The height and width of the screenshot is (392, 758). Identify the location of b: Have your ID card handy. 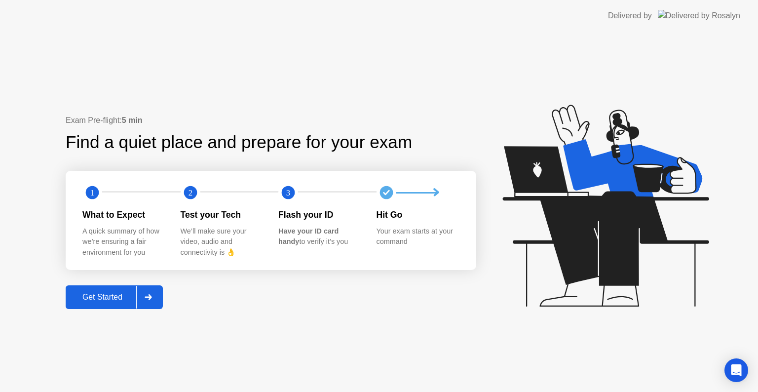
(308, 236).